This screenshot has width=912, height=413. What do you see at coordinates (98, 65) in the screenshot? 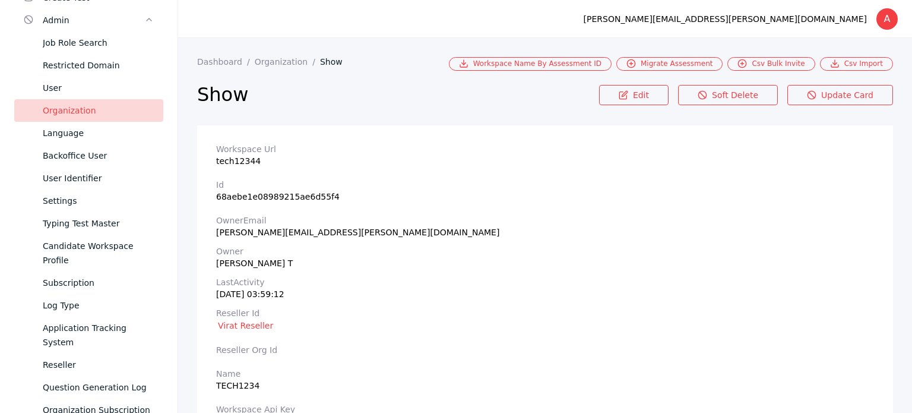
I see `div: Restricted Domain` at bounding box center [98, 65].